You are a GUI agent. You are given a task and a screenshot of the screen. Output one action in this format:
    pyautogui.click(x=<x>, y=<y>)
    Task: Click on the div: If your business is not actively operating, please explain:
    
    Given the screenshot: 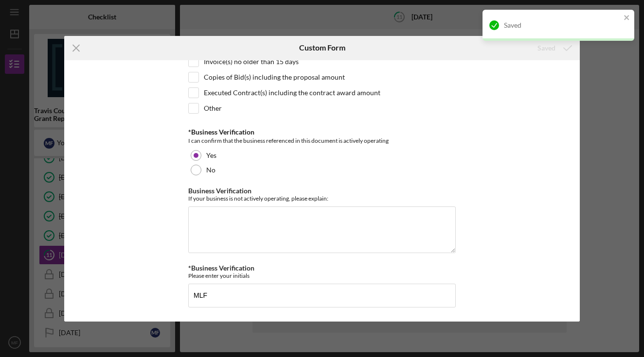 What is the action you would take?
    pyautogui.click(x=322, y=198)
    